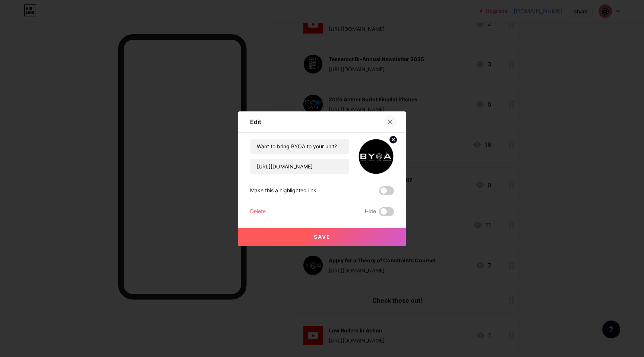 Image resolution: width=644 pixels, height=357 pixels. I want to click on input: URL, so click(300, 167).